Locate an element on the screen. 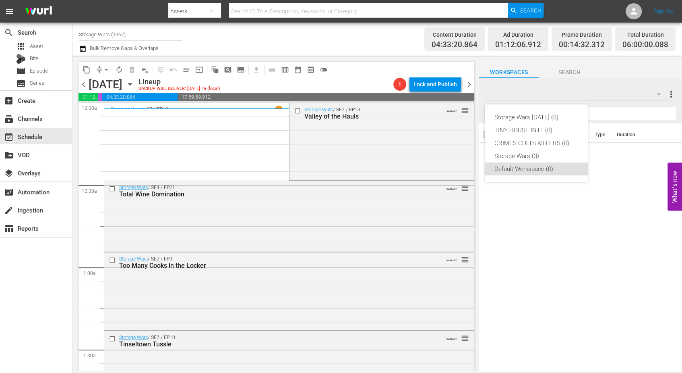  div: CRIMES CULTS KILLERS (0) is located at coordinates (537, 143).